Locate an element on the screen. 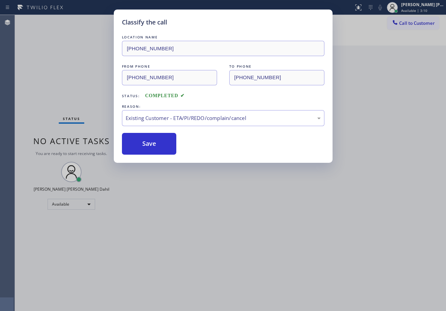 The image size is (446, 311). span: COMPLETED is located at coordinates (165, 95).